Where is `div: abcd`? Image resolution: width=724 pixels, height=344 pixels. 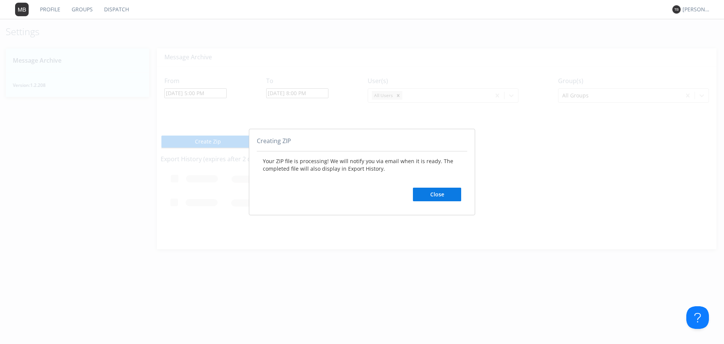 div: abcd is located at coordinates (362, 172).